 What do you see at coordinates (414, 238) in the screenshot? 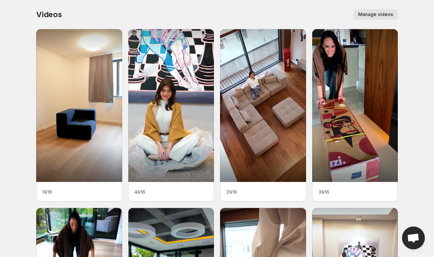
I see `a: Open chat` at bounding box center [414, 238].